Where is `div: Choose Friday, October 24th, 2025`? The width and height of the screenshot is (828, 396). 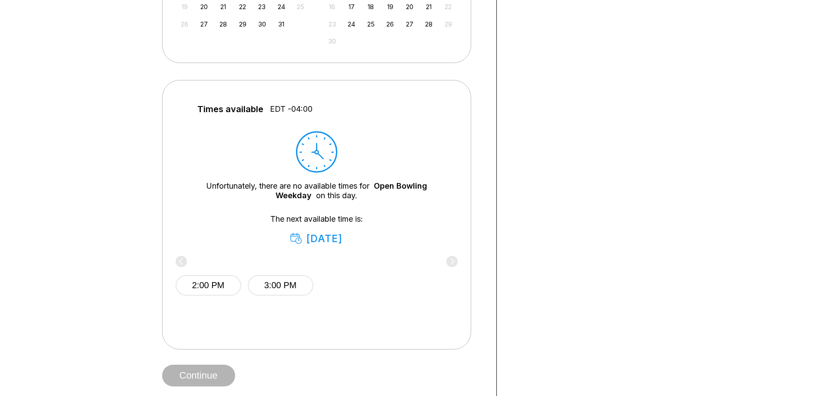 div: Choose Friday, October 24th, 2025 is located at coordinates (281, 7).